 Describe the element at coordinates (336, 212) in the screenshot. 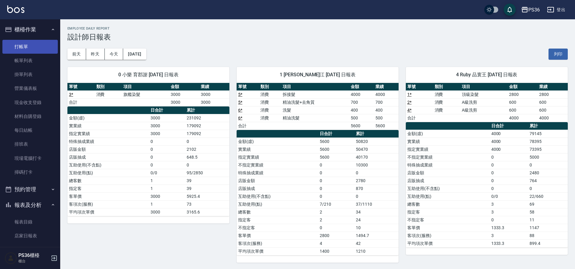

I see `td: 2` at that location.